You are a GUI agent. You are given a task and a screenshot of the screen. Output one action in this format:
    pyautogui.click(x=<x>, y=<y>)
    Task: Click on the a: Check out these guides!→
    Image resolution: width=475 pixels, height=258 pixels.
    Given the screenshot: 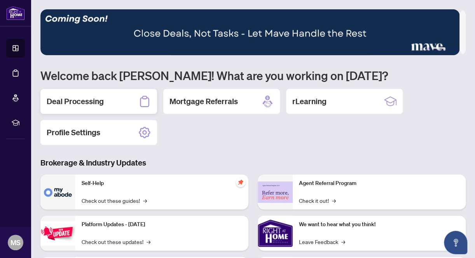 What is the action you would take?
    pyautogui.click(x=114, y=200)
    